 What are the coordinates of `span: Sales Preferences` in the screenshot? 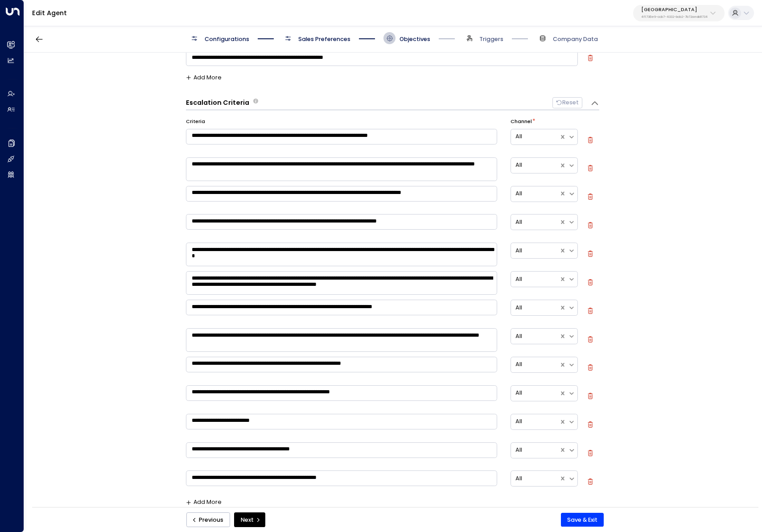 It's located at (324, 39).